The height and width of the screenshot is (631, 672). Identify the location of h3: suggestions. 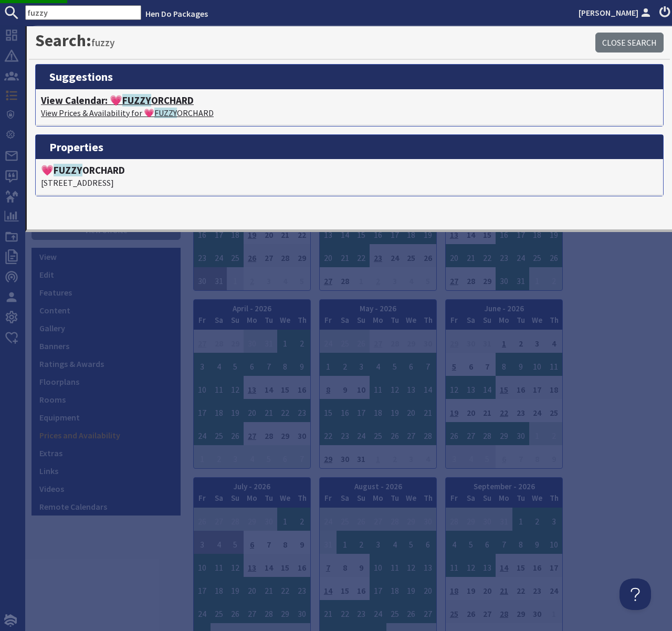
(349, 76).